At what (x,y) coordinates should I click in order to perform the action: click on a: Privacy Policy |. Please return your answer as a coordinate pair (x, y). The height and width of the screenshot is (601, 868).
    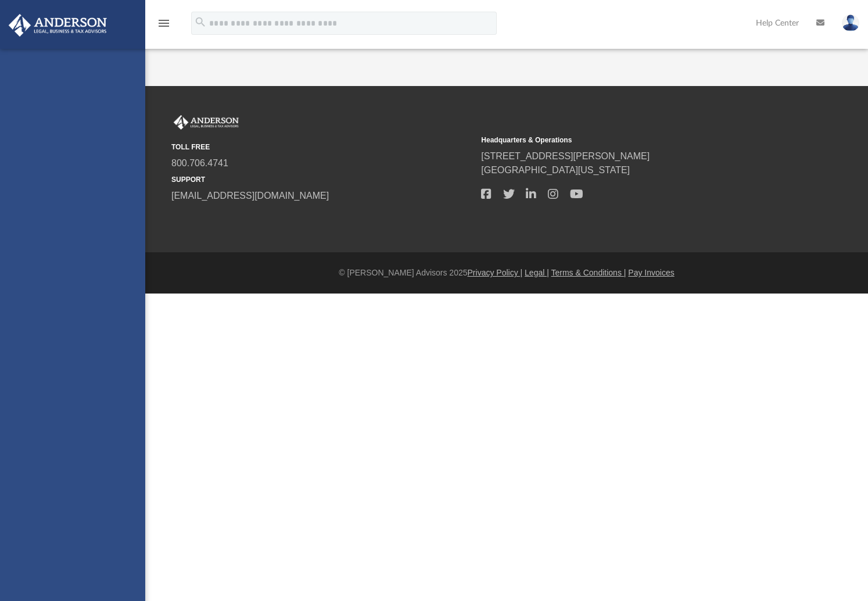
    Looking at the image, I should click on (495, 273).